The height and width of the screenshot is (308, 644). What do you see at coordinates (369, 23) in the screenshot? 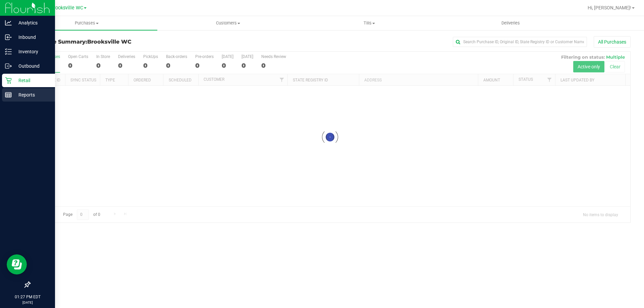
I see `a: Tills` at bounding box center [369, 23].